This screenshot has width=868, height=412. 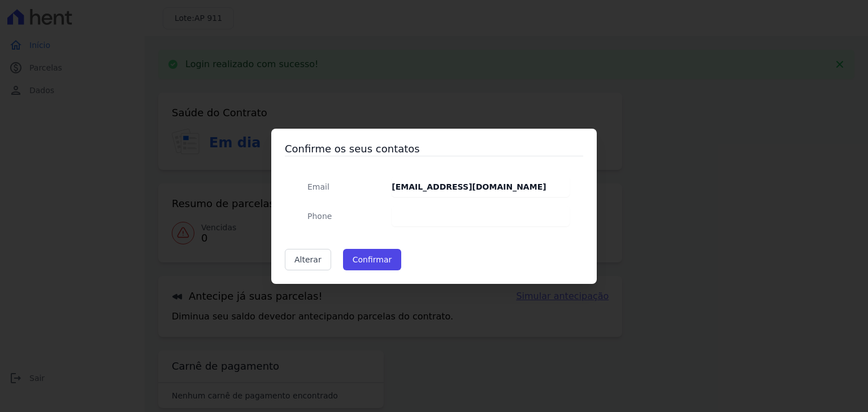 I want to click on span: translation missing: pt-BR.public.contracts.modal.confirmation.email, so click(x=318, y=187).